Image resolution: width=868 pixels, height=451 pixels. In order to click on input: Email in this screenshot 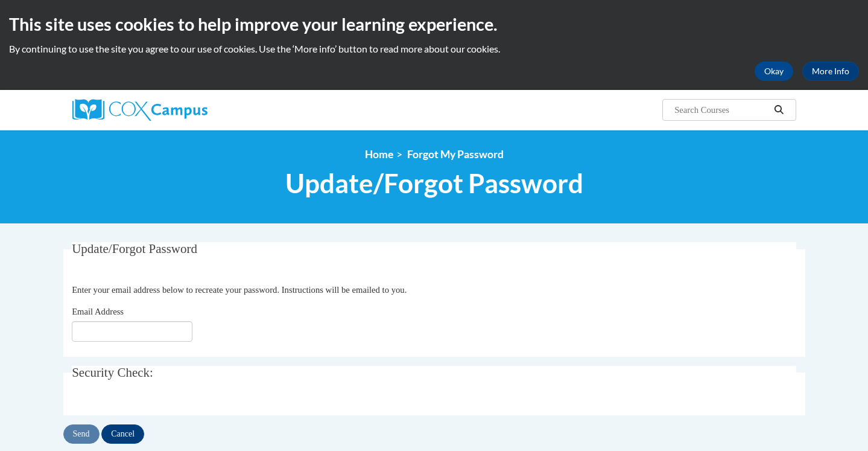, I will do `click(132, 331)`.